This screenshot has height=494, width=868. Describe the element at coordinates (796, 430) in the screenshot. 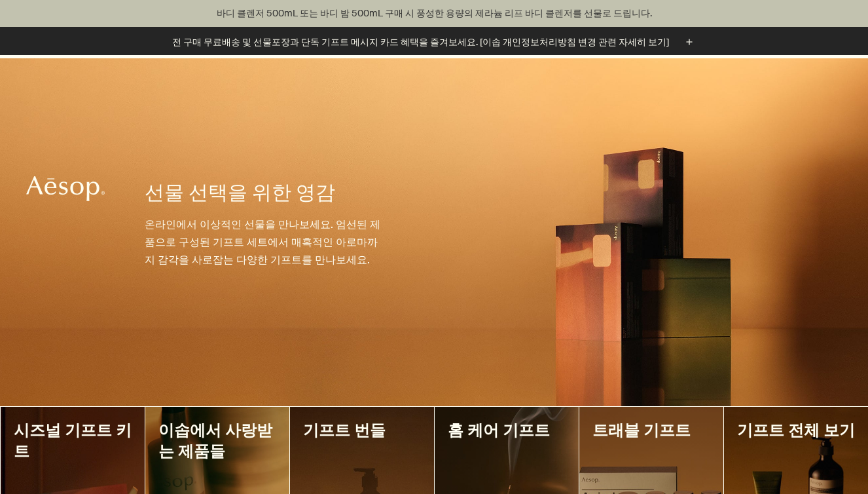

I see `h2: 기프트 전체 보기` at that location.